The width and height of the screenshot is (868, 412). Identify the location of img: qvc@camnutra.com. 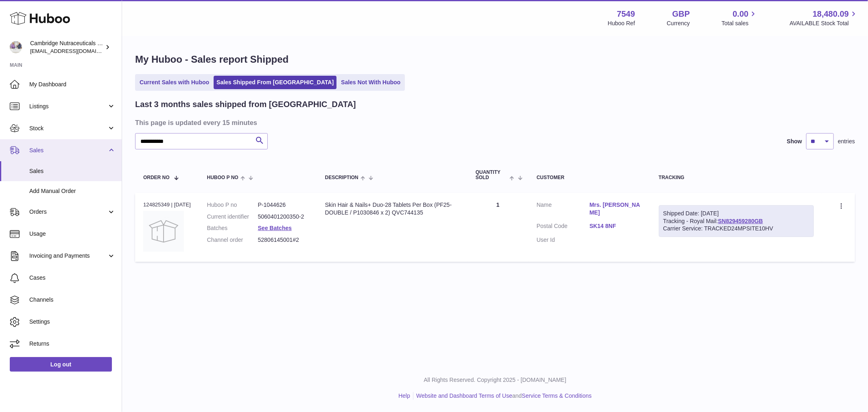
(16, 47).